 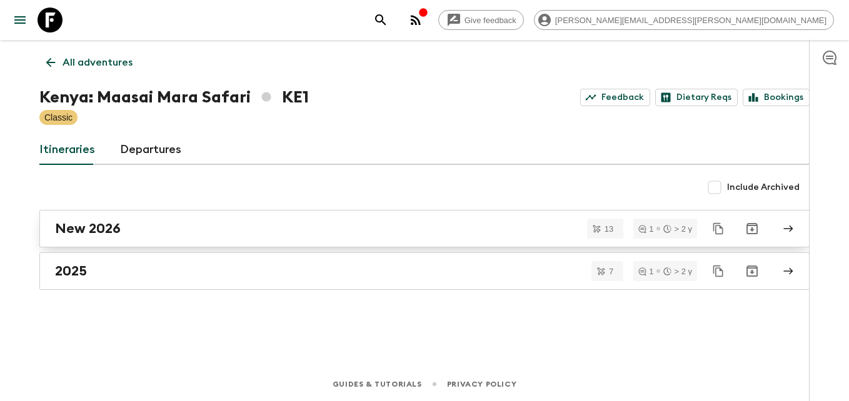 What do you see at coordinates (763, 188) in the screenshot?
I see `span: Include Archived` at bounding box center [763, 188].